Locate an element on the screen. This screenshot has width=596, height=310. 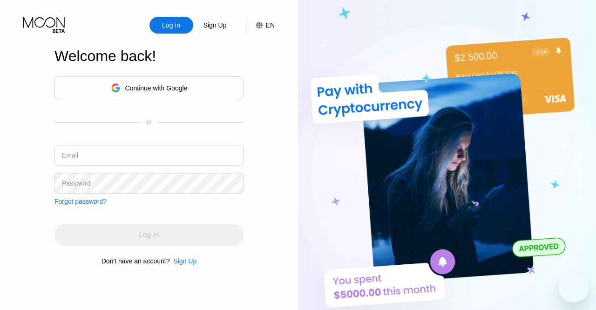
div: Log In is located at coordinates (171, 25).